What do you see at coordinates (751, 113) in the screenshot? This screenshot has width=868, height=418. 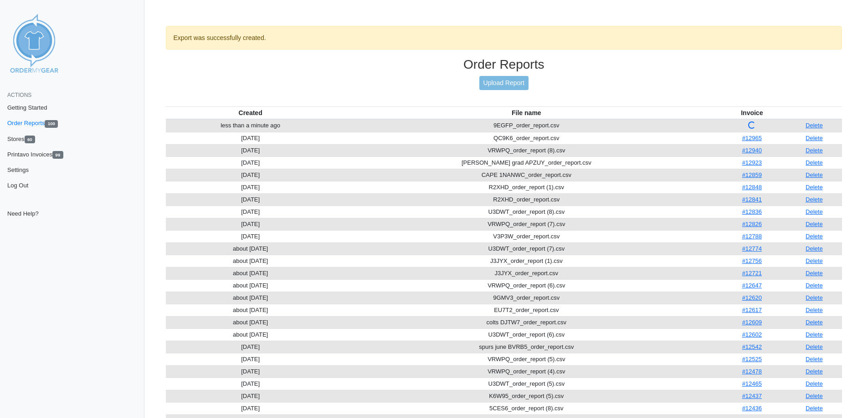 I see `th: Invoice` at bounding box center [751, 113].